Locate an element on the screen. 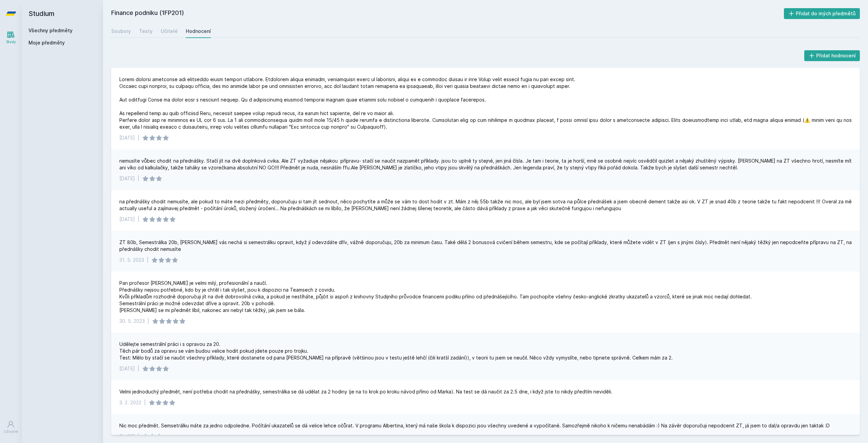 The height and width of the screenshot is (443, 868). div: Uživatel is located at coordinates (11, 431).